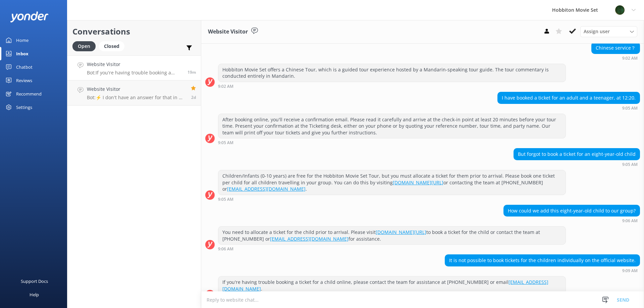  What do you see at coordinates (191, 72) in the screenshot?
I see `span: Aug 23 2025 09:09am (UTC +12:00) Pacific/Auckland` at bounding box center [191, 72].